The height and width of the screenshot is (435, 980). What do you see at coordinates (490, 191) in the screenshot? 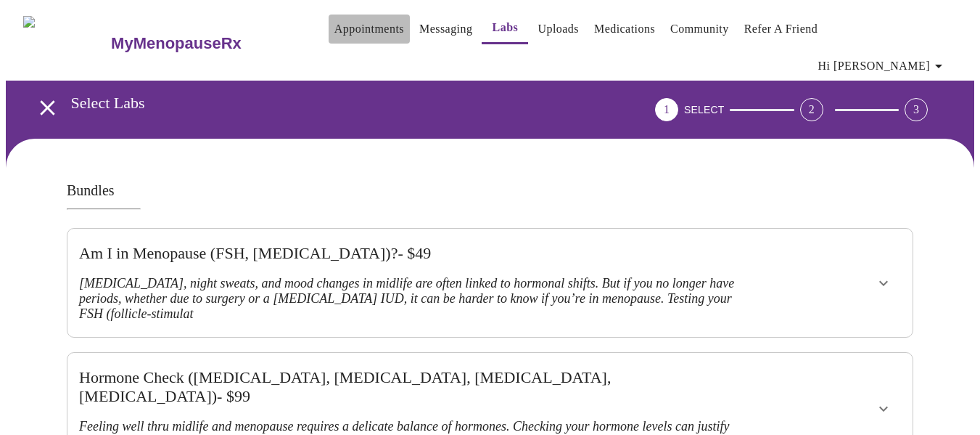
I see `h3: Bundles` at bounding box center [490, 191].